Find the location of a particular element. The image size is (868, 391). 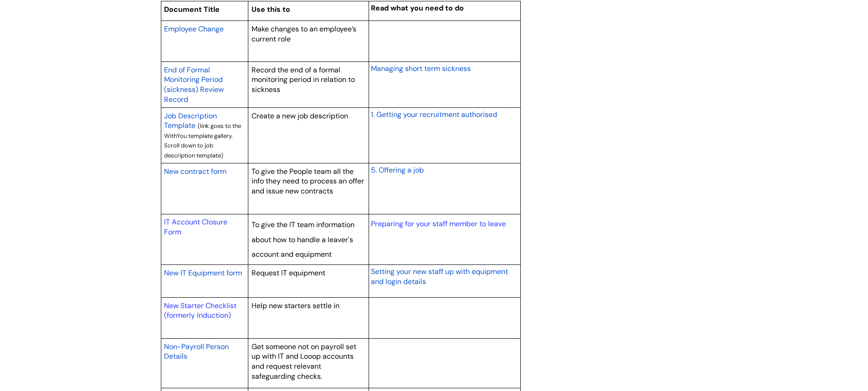

a: Preparing for your staff member to leave is located at coordinates (438, 224).